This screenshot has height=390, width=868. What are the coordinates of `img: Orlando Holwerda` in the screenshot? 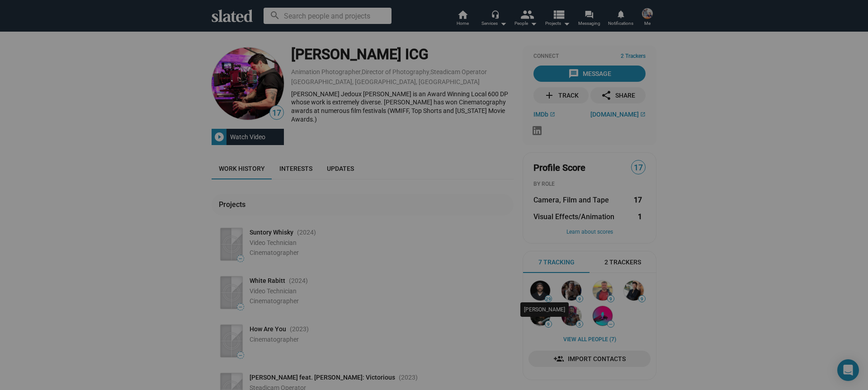 It's located at (603, 316).